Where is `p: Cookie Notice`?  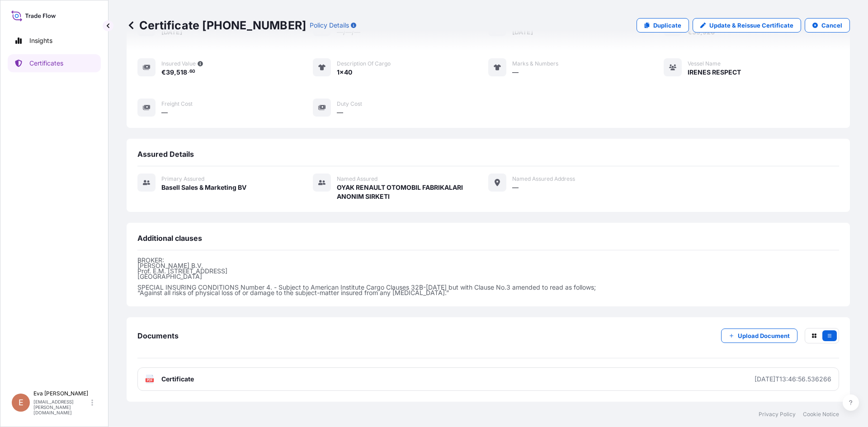 p: Cookie Notice is located at coordinates (821, 415).